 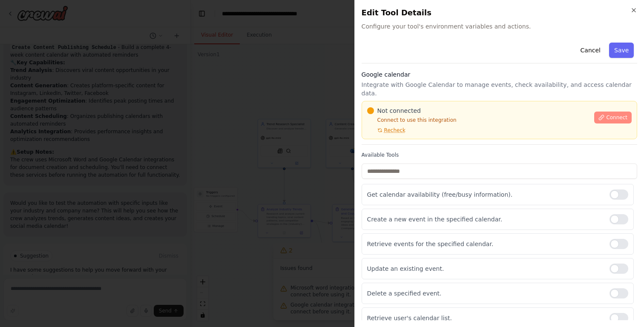 What do you see at coordinates (499, 12) in the screenshot?
I see `h2: Edit Tool Details` at bounding box center [499, 12].